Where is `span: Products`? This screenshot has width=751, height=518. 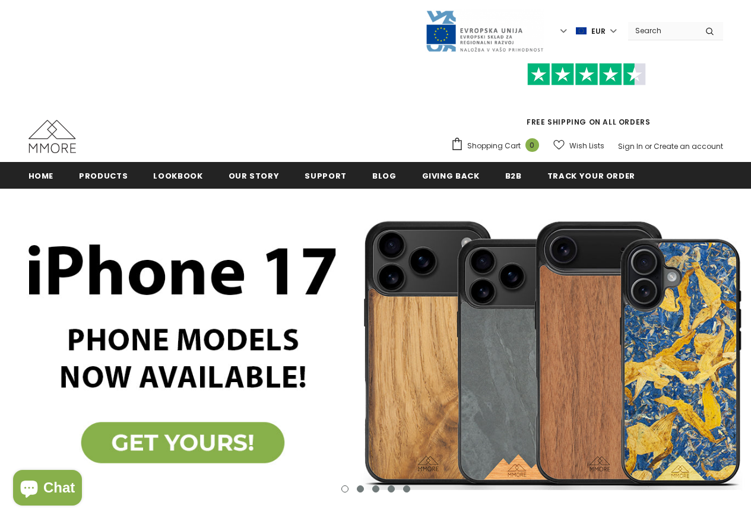 span: Products is located at coordinates (103, 176).